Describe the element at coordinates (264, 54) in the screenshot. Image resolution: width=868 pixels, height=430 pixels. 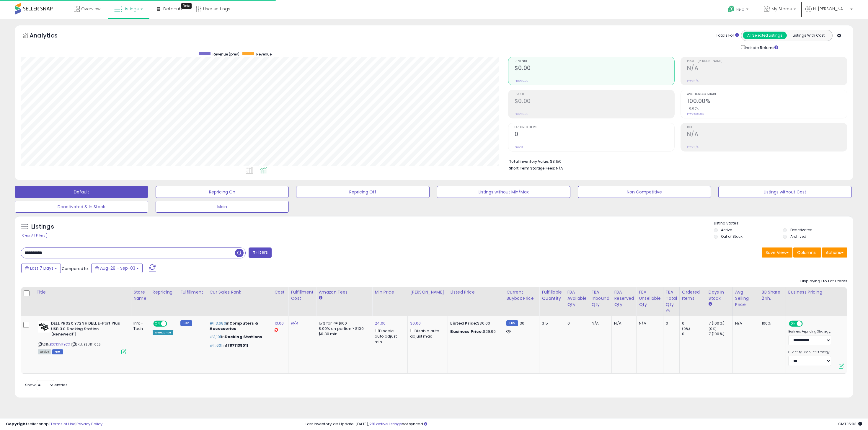
I see `span: Revenue` at that location.